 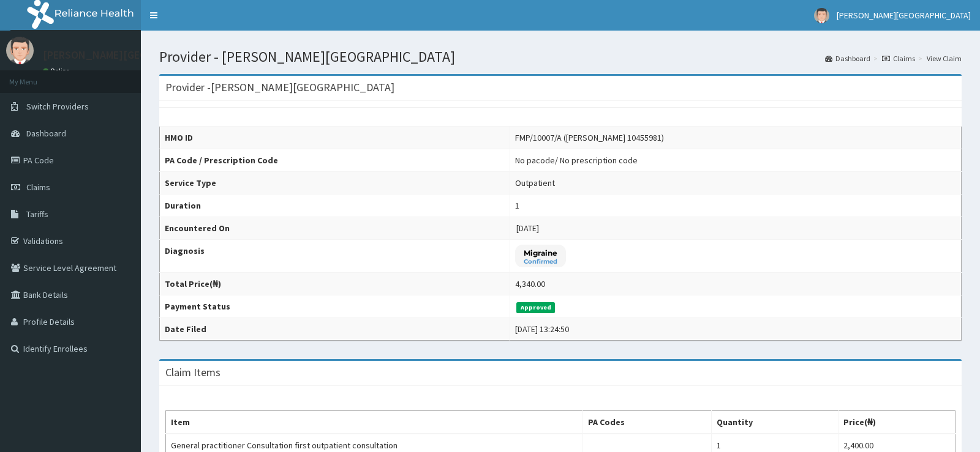 What do you see at coordinates (193, 373) in the screenshot?
I see `h3: Claim Items` at bounding box center [193, 373].